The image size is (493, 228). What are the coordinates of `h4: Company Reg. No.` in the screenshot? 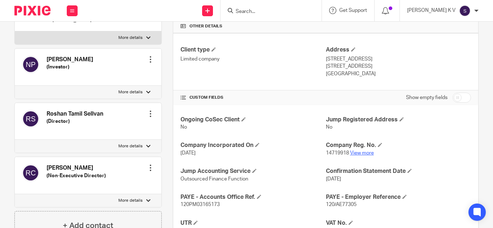 It's located at (398, 145).